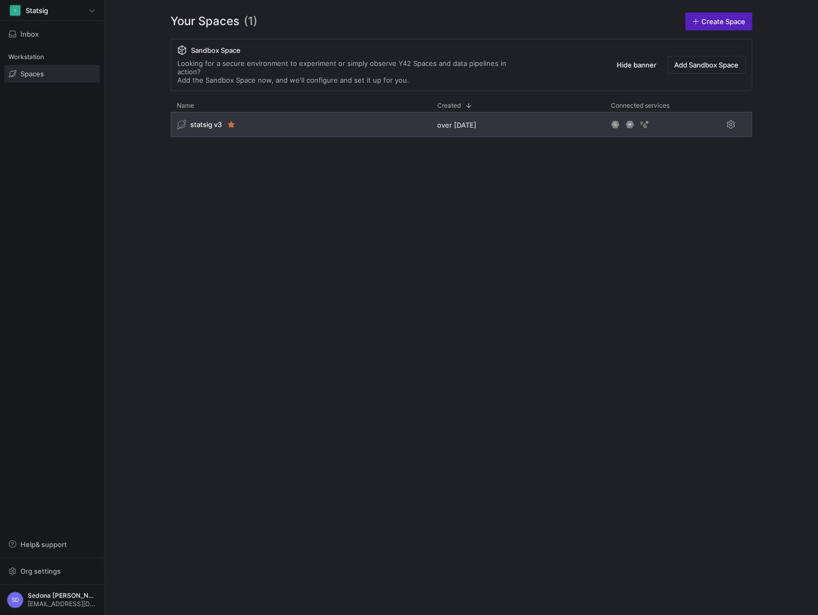  Describe the element at coordinates (636, 65) in the screenshot. I see `button: Hide banner` at that location.